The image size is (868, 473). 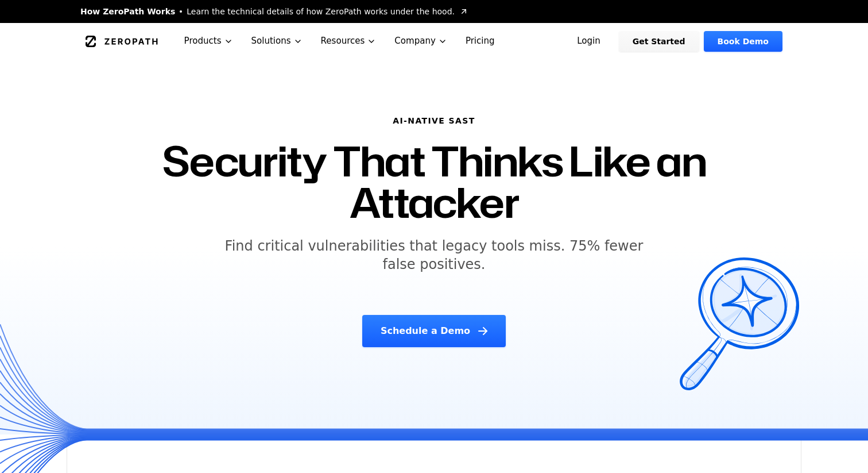 I want to click on button: Resources, so click(x=348, y=41).